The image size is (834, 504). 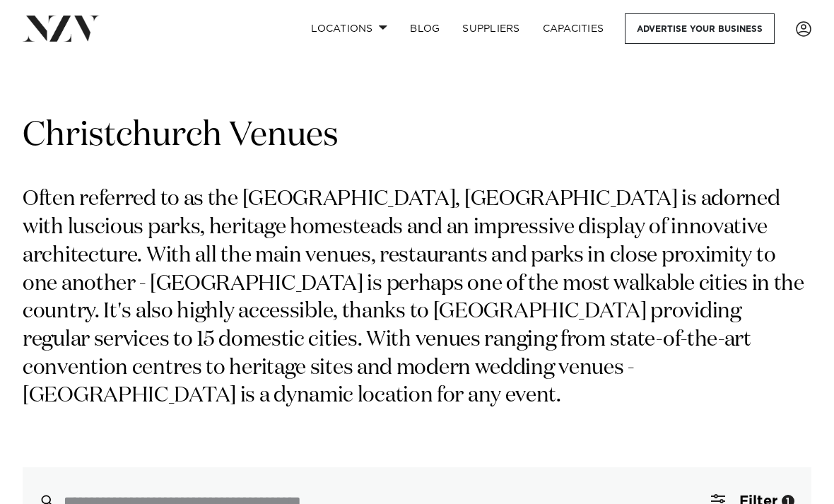 I want to click on a: Locations, so click(x=349, y=29).